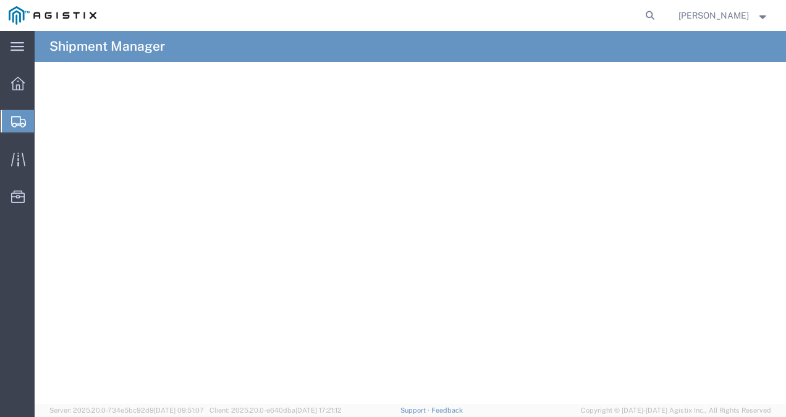 This screenshot has height=417, width=786. What do you see at coordinates (53, 15) in the screenshot?
I see `img: logo` at bounding box center [53, 15].